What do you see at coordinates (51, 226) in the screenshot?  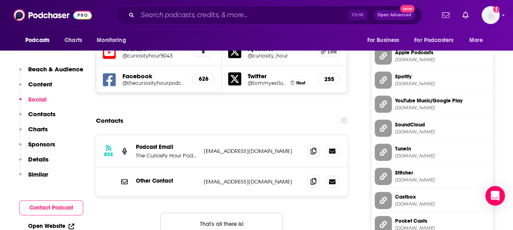 I see `a: Open Website` at bounding box center [51, 226].